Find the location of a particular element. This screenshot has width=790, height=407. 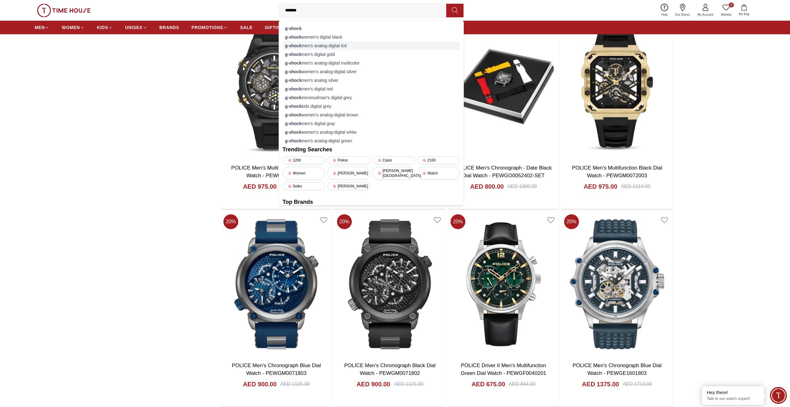

div: AED 1000.00 is located at coordinates (522, 186).